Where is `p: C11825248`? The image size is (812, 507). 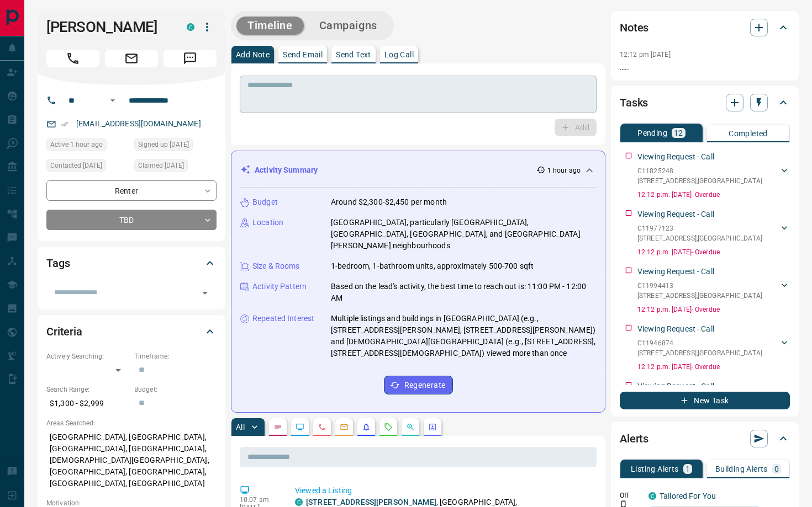
p: C11825248 is located at coordinates (699, 171).